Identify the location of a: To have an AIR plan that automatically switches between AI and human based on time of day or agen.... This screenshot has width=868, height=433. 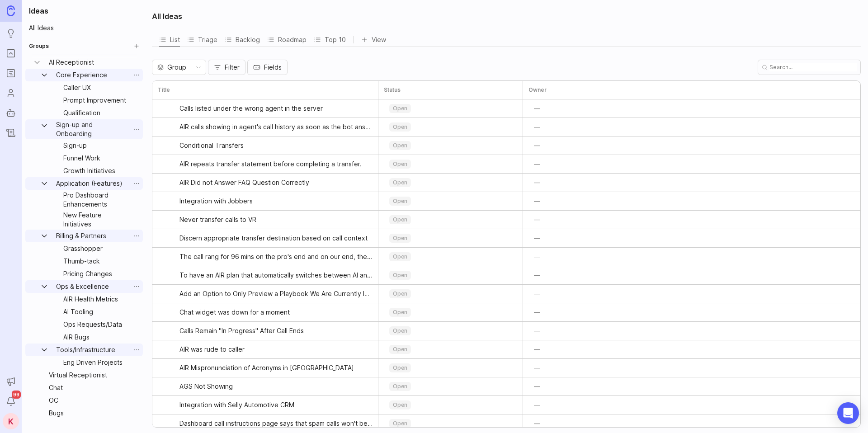
(276, 276).